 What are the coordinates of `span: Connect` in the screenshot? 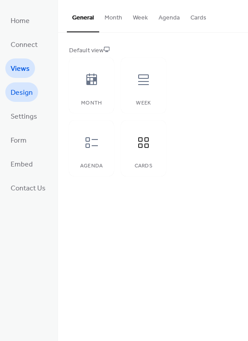 It's located at (24, 45).